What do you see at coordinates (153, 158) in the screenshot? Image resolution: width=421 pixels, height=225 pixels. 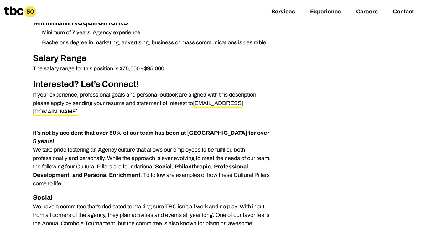 I see `p: We take pride fostering an Agency culture that allows our employees to be fulfilled both professi...` at bounding box center [153, 158].